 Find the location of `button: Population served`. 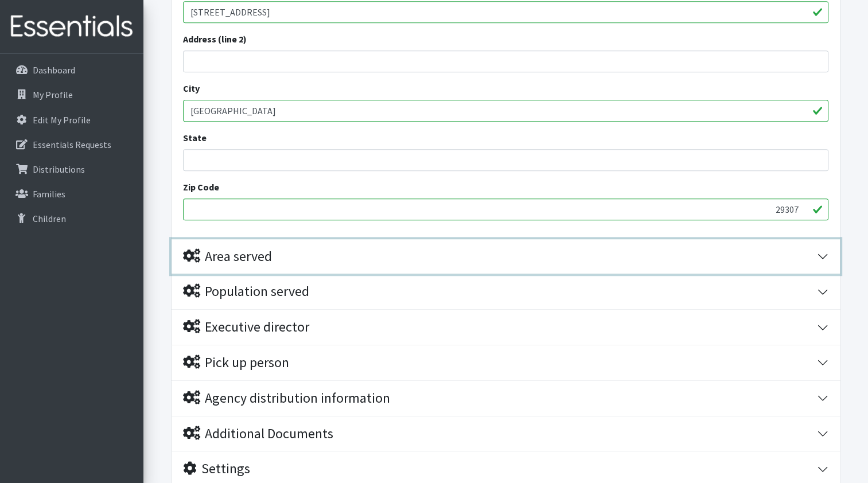

button: Population served is located at coordinates (505, 291).